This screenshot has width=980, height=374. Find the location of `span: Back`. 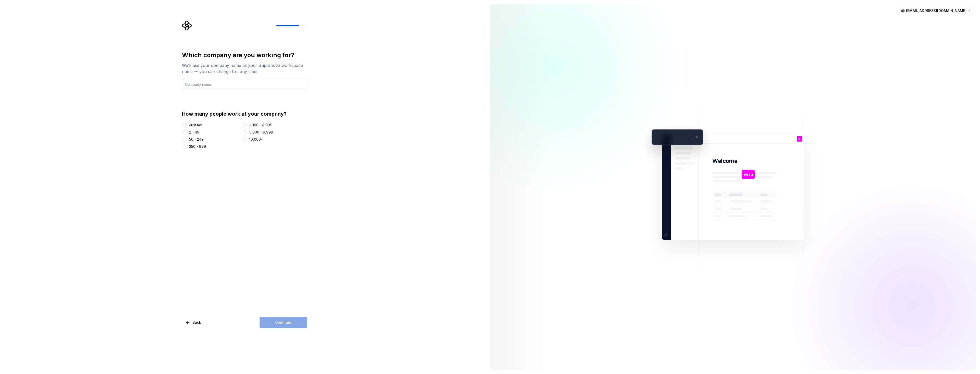

span: Back is located at coordinates (197, 323).